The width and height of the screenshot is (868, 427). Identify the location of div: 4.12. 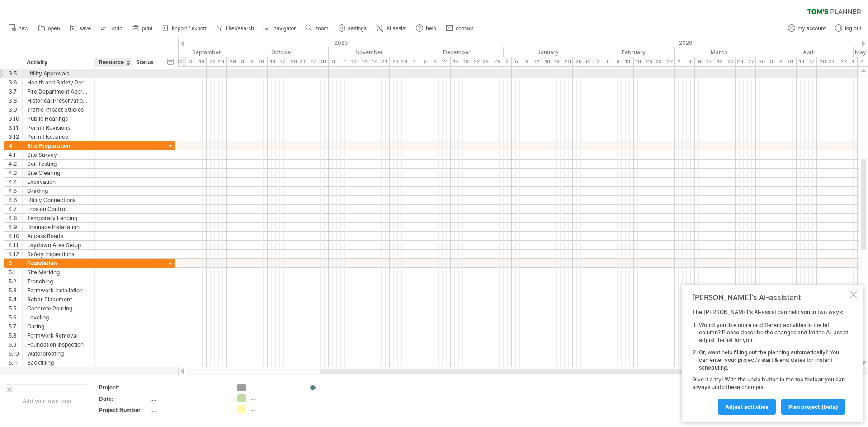
(15, 254).